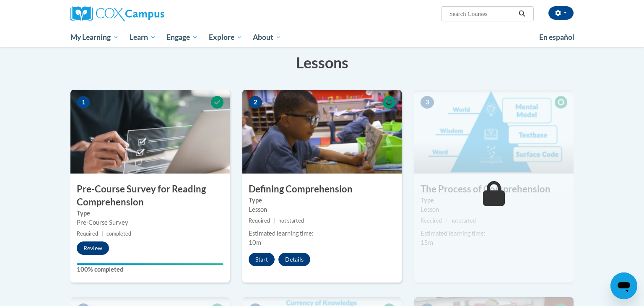  I want to click on a: En español, so click(557, 38).